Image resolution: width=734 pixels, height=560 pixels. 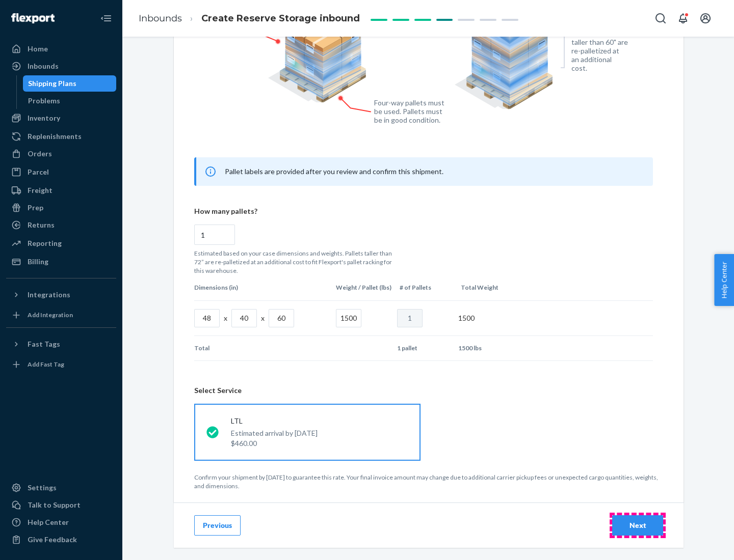 What do you see at coordinates (61, 344) in the screenshot?
I see `button: Fast Tags` at bounding box center [61, 344].